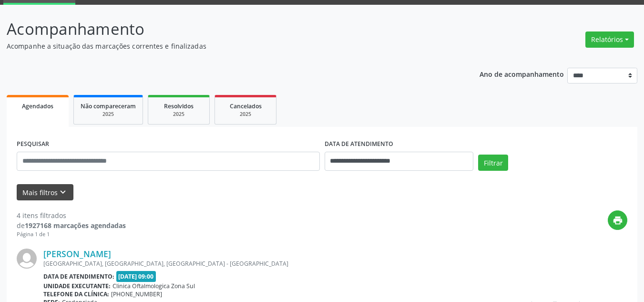 The height and width of the screenshot is (302, 644). I want to click on label: PESQUISAR, so click(33, 144).